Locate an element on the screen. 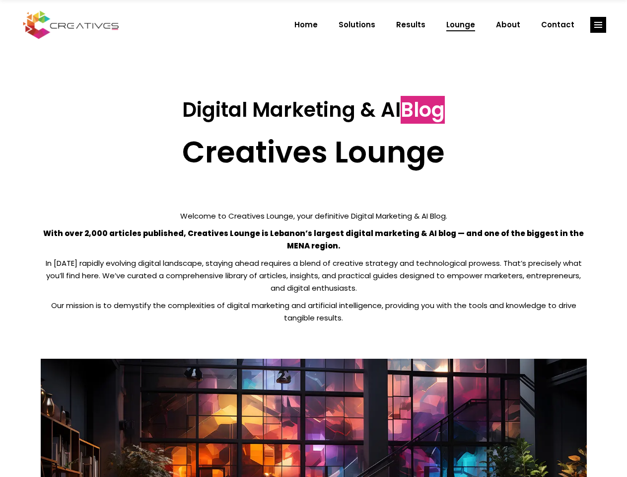  span: About is located at coordinates (508, 25).